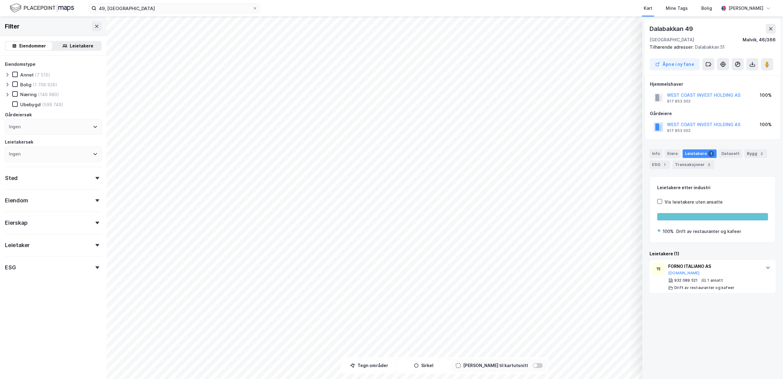  What do you see at coordinates (12, 26) in the screenshot?
I see `div: Filter` at bounding box center [12, 26].